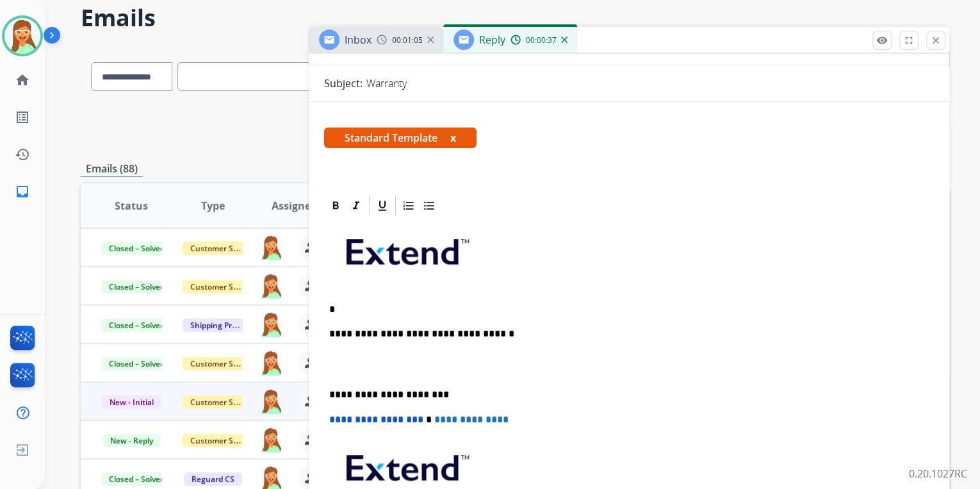 This screenshot has height=489, width=980. What do you see at coordinates (936, 40) in the screenshot?
I see `mat-icon: close` at bounding box center [936, 40].